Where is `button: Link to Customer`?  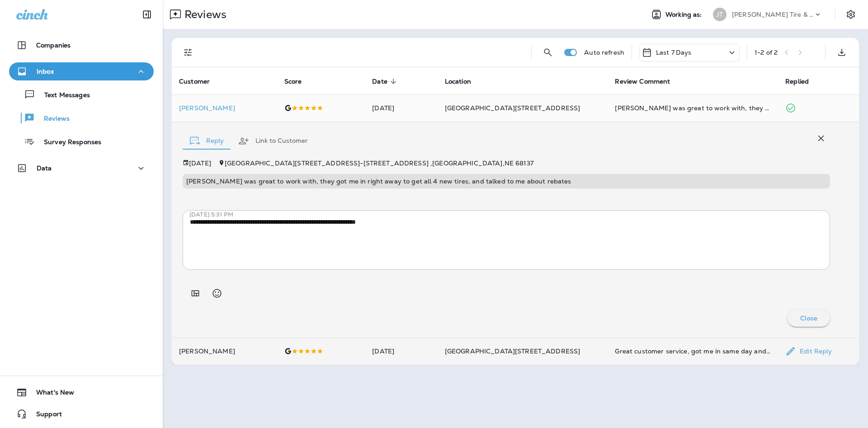 button: Link to Customer is located at coordinates (273, 141).